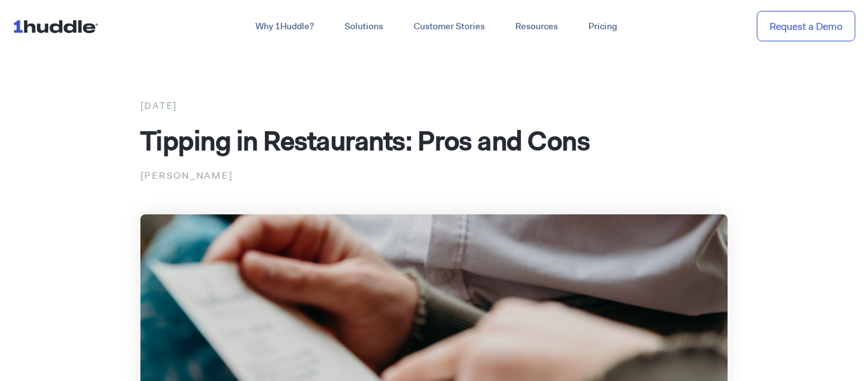 The width and height of the screenshot is (868, 381). What do you see at coordinates (602, 27) in the screenshot?
I see `a: Pricing` at bounding box center [602, 27].